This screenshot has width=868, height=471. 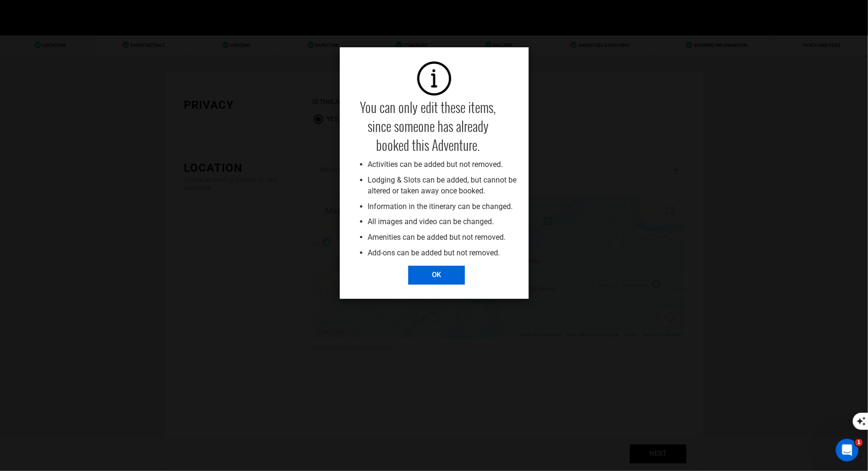 What do you see at coordinates (444, 222) in the screenshot?
I see `li: All images and video can be changed.` at bounding box center [444, 222].